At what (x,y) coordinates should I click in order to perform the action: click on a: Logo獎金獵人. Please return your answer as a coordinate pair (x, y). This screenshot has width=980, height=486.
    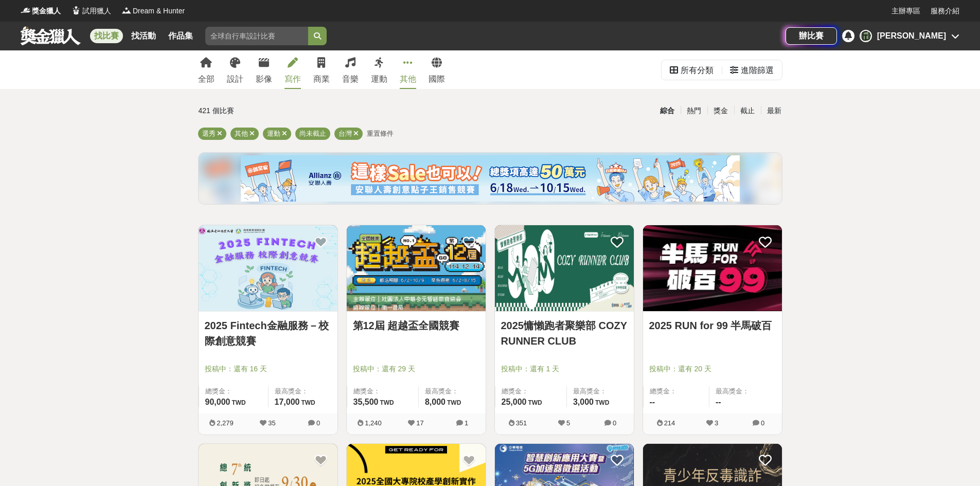
    Looking at the image, I should click on (41, 11).